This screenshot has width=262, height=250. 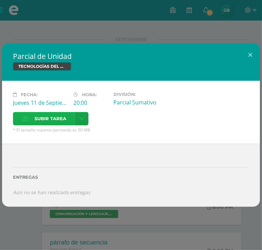 I want to click on div: 20:00, so click(x=91, y=103).